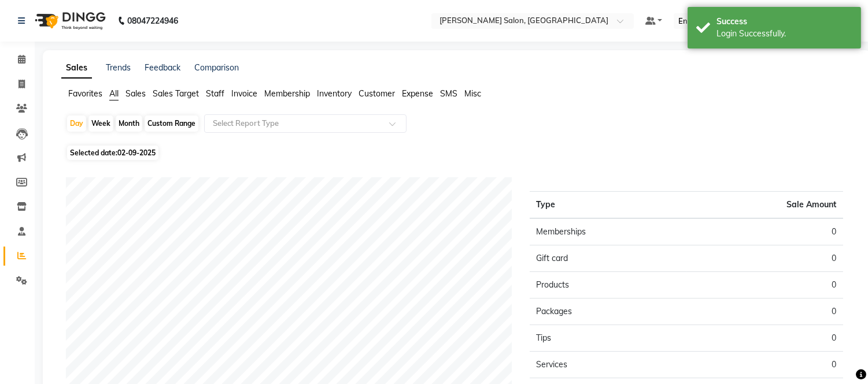  What do you see at coordinates (334, 94) in the screenshot?
I see `span: Inventory` at bounding box center [334, 94].